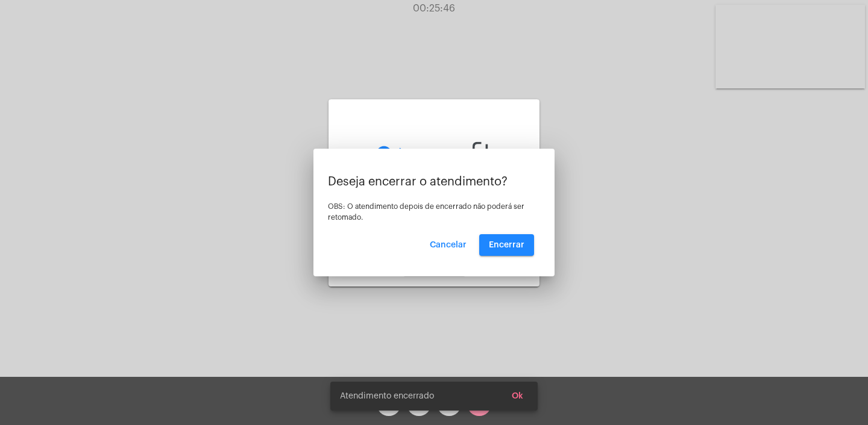  Describe the element at coordinates (506, 245) in the screenshot. I see `span: Encerrar` at that location.